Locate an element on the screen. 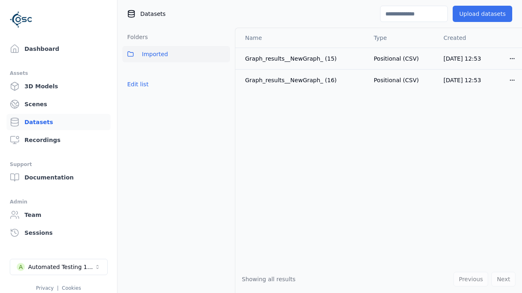 The height and width of the screenshot is (293, 522). button: Select a workspace is located at coordinates (59, 267).